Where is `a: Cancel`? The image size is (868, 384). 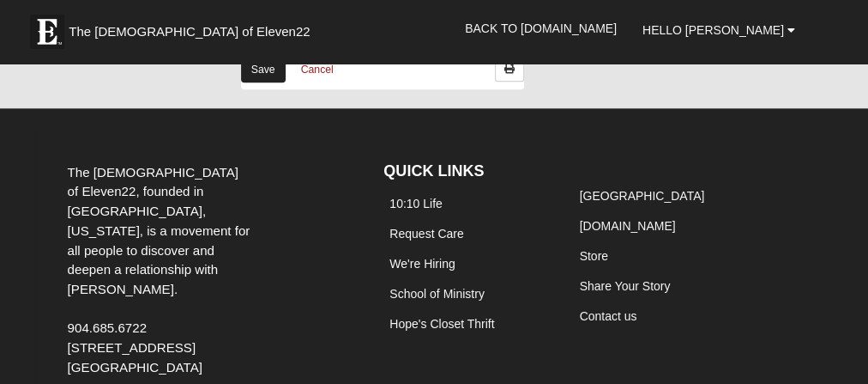 a: Cancel is located at coordinates (317, 69).